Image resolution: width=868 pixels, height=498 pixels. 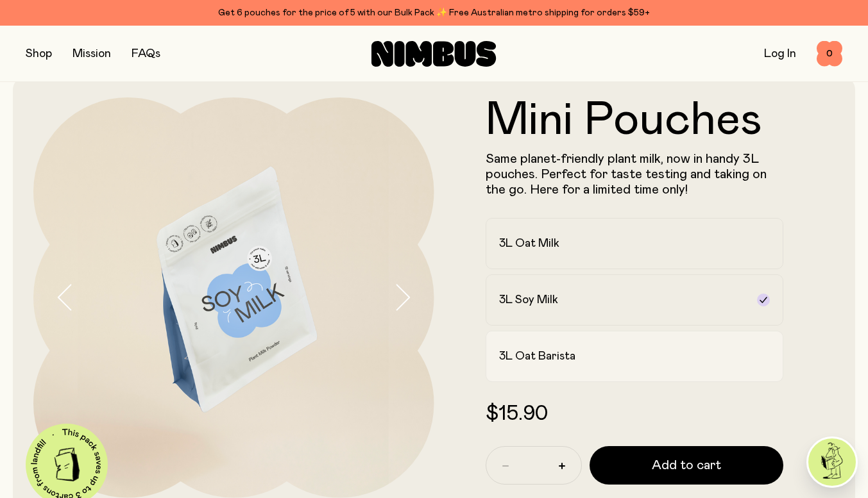 I want to click on a: Mission, so click(x=92, y=54).